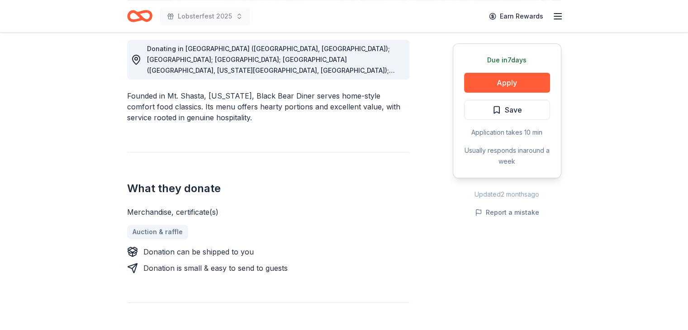  I want to click on div: Updated 2 months ago, so click(507, 195).